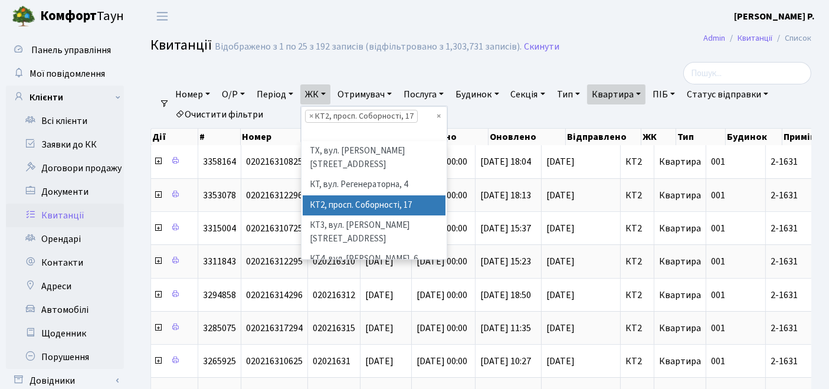  I want to click on th: Тип, so click(701, 137).